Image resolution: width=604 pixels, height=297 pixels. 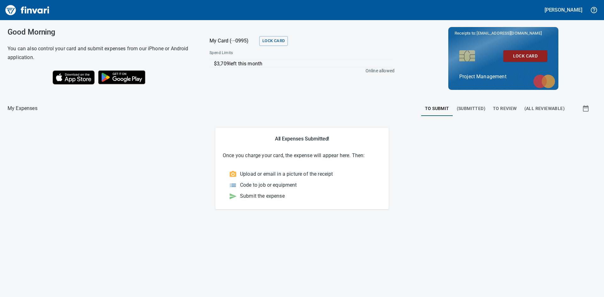 I want to click on img: Download on the App Store, so click(x=74, y=77).